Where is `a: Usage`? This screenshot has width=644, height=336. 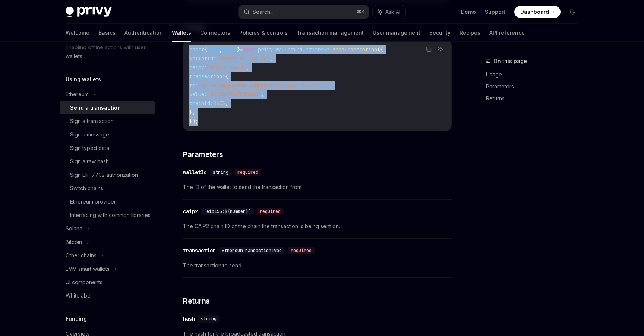 a: Usage is located at coordinates (534, 75).